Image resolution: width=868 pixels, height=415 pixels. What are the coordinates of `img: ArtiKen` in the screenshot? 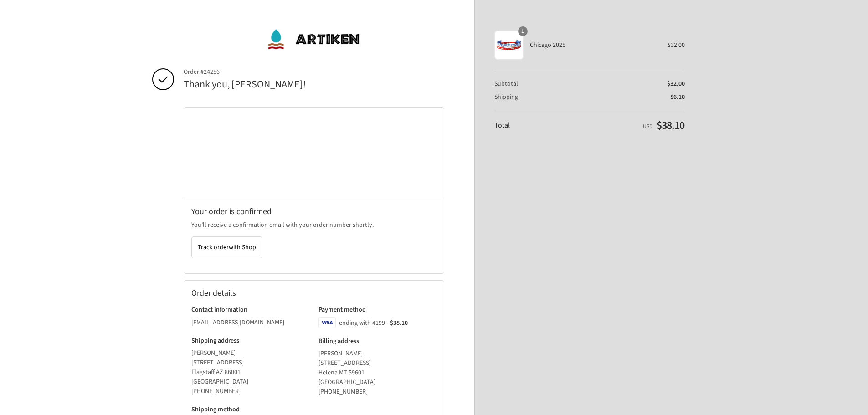 It's located at (314, 39).